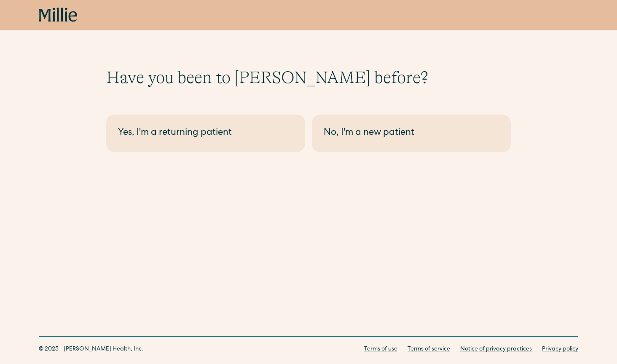 The width and height of the screenshot is (617, 364). I want to click on a: Terms of service, so click(429, 349).